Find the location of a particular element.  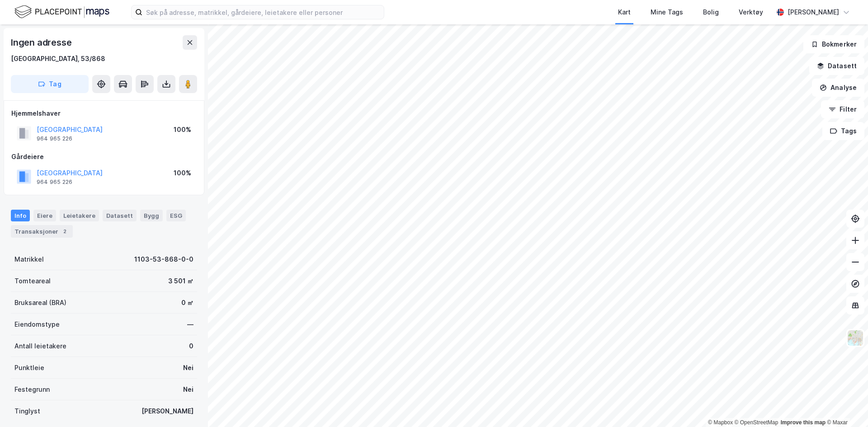

div: Matrikkel is located at coordinates (29, 259).